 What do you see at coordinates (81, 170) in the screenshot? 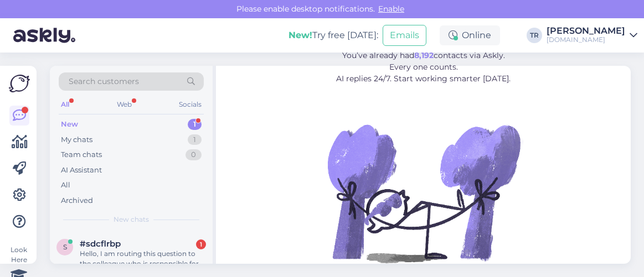
I see `div: AI Assistant` at bounding box center [81, 170].